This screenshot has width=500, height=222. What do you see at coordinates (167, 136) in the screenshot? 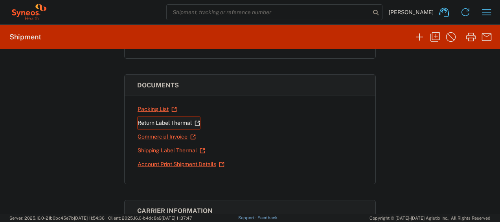
I see `a: Commercial Invoice` at bounding box center [167, 136].